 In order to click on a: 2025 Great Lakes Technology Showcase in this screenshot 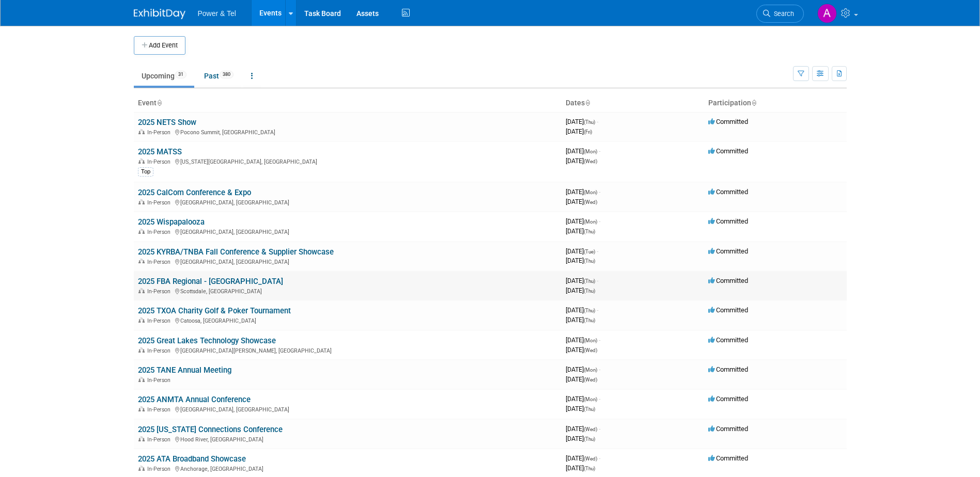, I will do `click(207, 341)`.